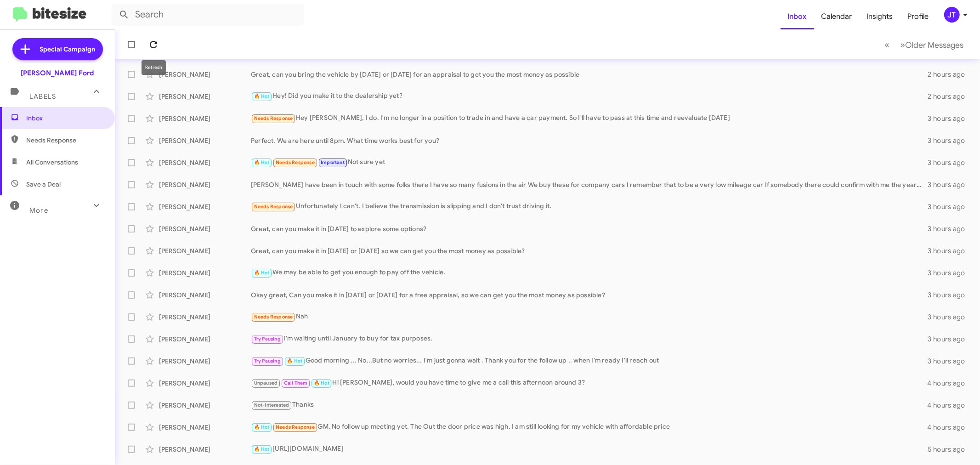 Image resolution: width=980 pixels, height=465 pixels. What do you see at coordinates (589, 273) in the screenshot?
I see `div: We may be able to get you enough to pay off the vehicle.` at bounding box center [589, 273].